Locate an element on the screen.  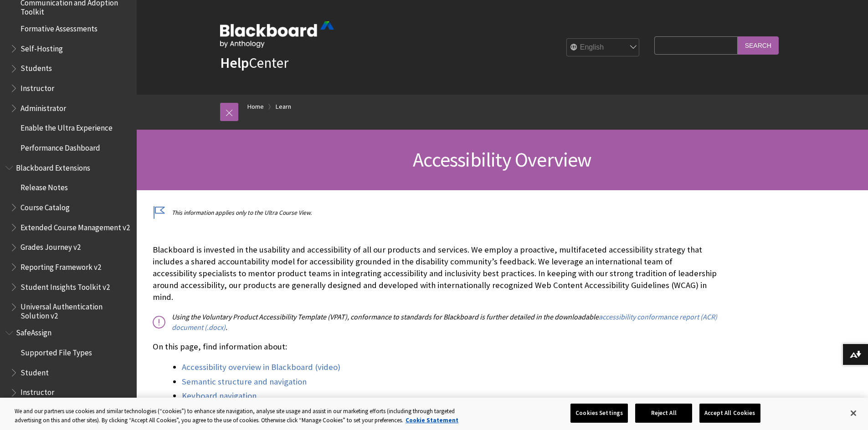
button: Cookies Settings is located at coordinates (599, 414).